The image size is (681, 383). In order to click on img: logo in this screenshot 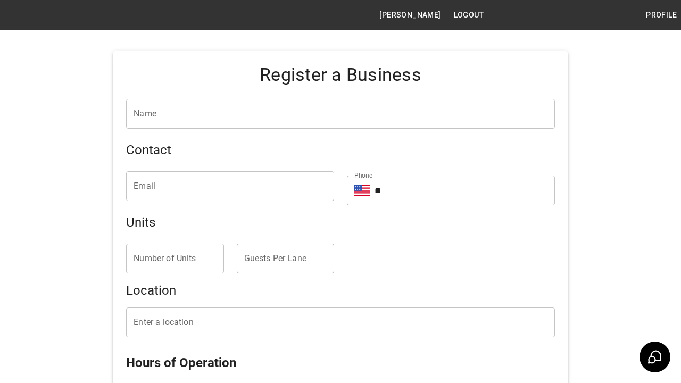, I will do `click(35, 15)`.